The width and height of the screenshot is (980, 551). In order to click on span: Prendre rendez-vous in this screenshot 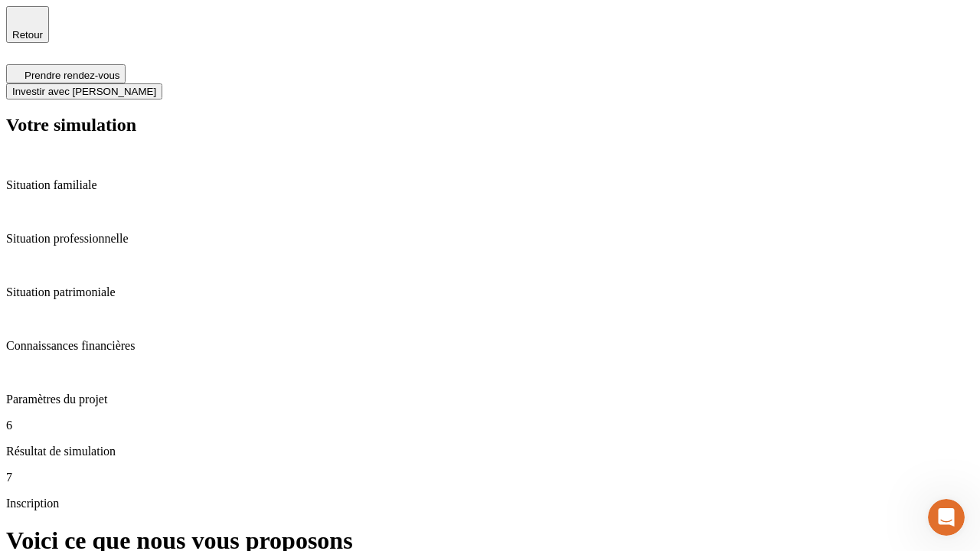, I will do `click(72, 75)`.